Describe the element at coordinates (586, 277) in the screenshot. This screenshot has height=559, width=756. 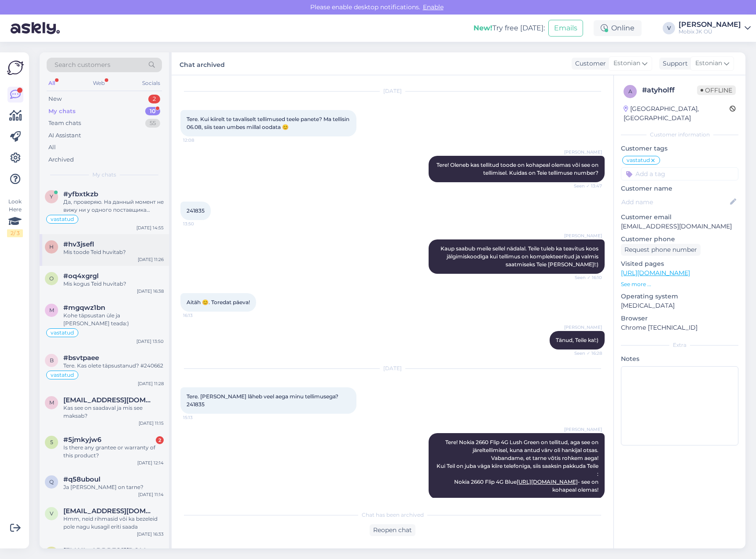
I see `span: Seen ✓ 16:10` at that location.